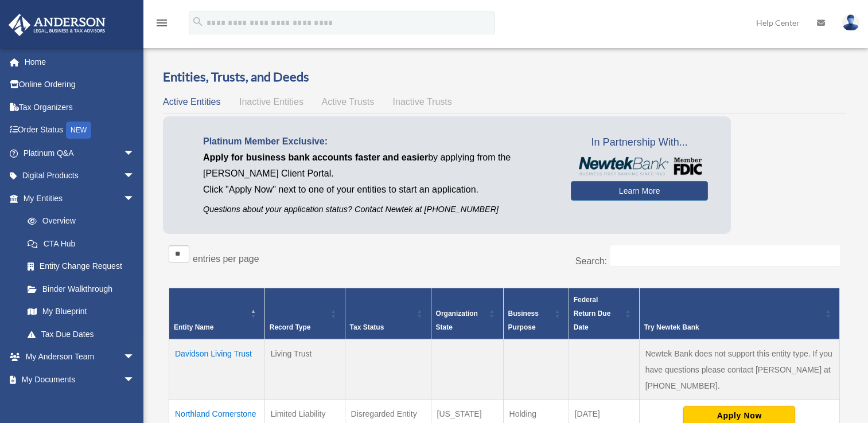 This screenshot has height=423, width=868. I want to click on span: Apply for business bank accounts faster and easier, so click(316, 157).